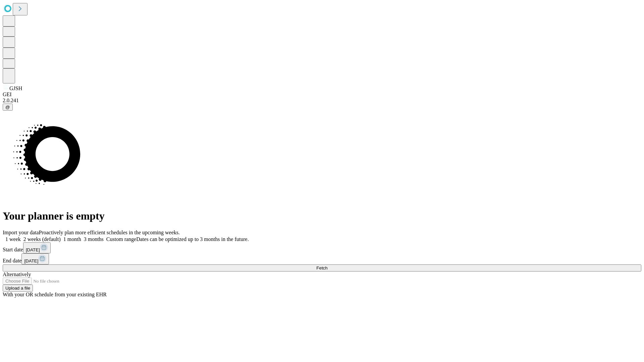  What do you see at coordinates (322, 95) in the screenshot?
I see `div: GEI` at bounding box center [322, 95].